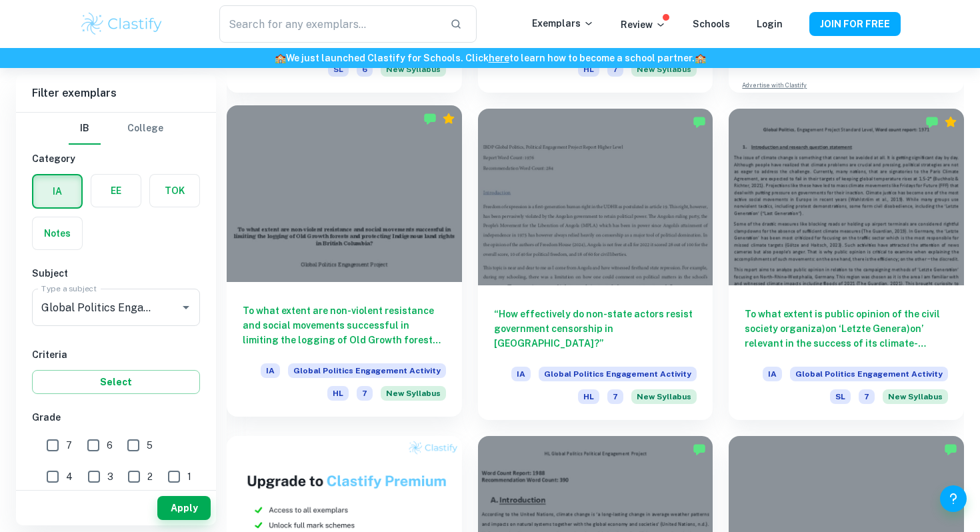 This screenshot has width=980, height=532. What do you see at coordinates (846, 264) in the screenshot?
I see `a: To what extent is public opinion of the civil society organiza)on ‘Letzte Genera)on’ relevant in ...` at bounding box center [846, 264].